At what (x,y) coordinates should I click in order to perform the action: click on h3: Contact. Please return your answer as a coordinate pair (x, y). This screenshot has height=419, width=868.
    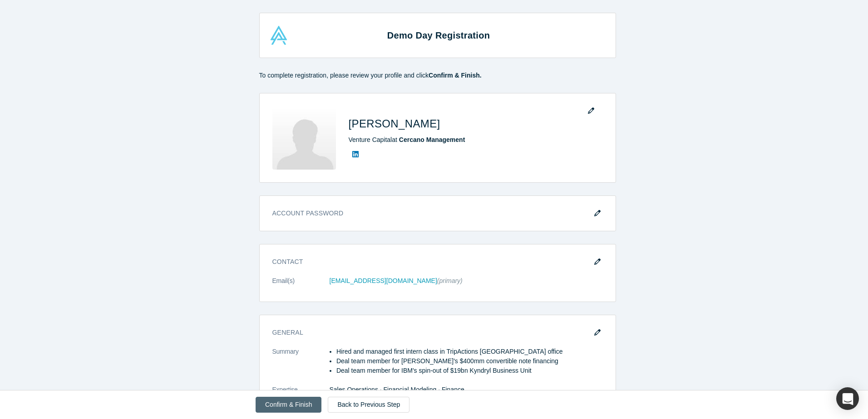
    Looking at the image, I should click on (432, 262).